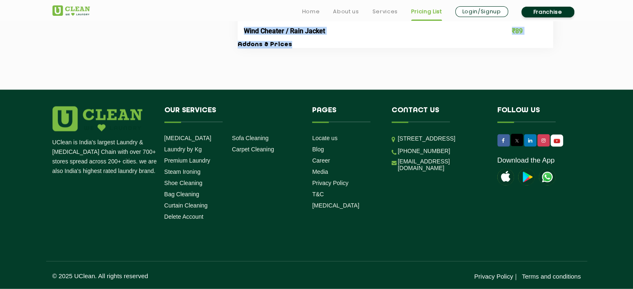 The height and width of the screenshot is (289, 633). I want to click on a: Login/Signup, so click(482, 12).